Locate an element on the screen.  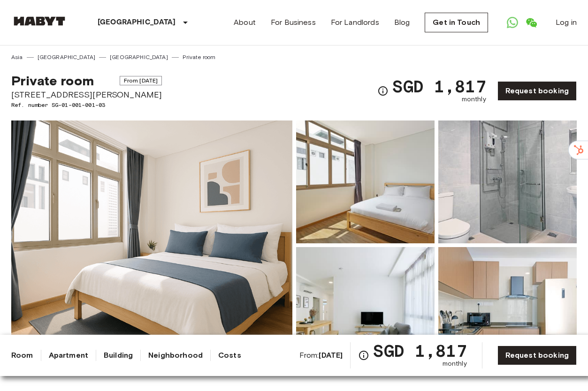
span: Private room is located at coordinates (53, 81).